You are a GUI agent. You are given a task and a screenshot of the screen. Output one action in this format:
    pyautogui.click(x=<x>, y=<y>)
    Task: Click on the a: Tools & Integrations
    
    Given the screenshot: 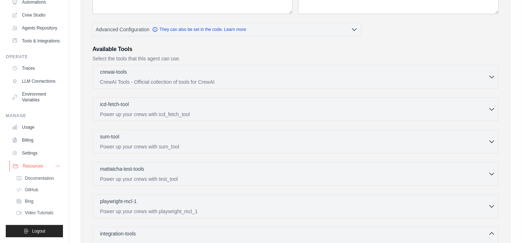 What is the action you would take?
    pyautogui.click(x=36, y=41)
    